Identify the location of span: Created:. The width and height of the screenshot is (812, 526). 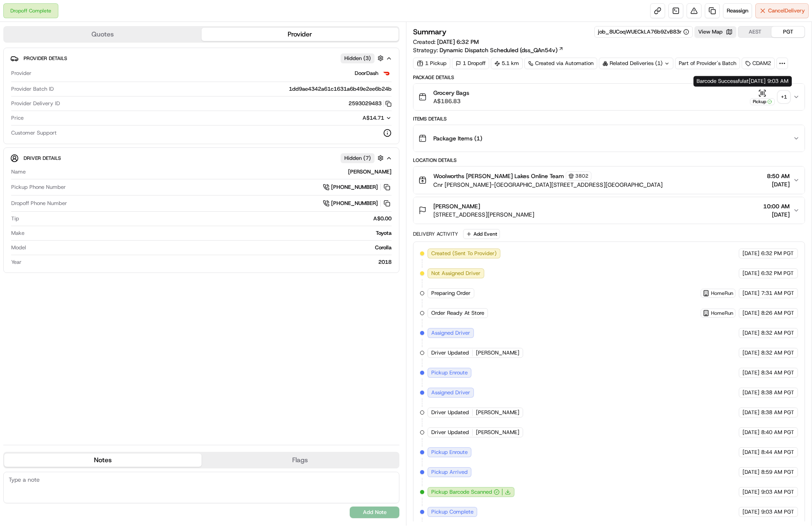
(446, 42).